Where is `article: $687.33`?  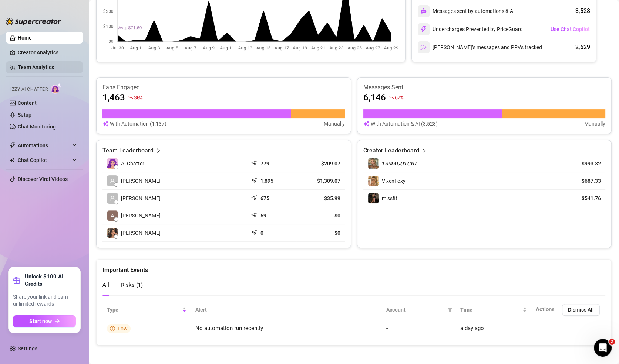 article: $687.33 is located at coordinates (583, 181).